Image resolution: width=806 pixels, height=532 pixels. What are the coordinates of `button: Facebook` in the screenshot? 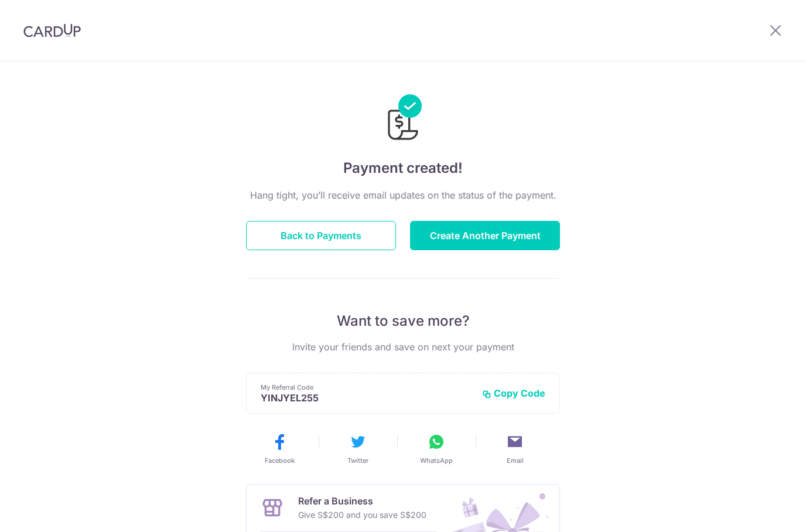 It's located at (280, 449).